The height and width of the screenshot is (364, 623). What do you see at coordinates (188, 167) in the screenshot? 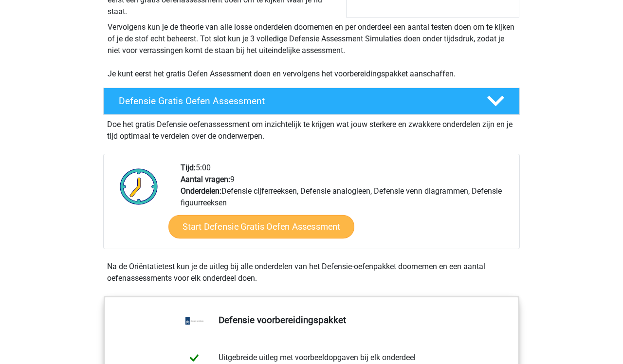
I see `b: Tijd:` at bounding box center [188, 167].